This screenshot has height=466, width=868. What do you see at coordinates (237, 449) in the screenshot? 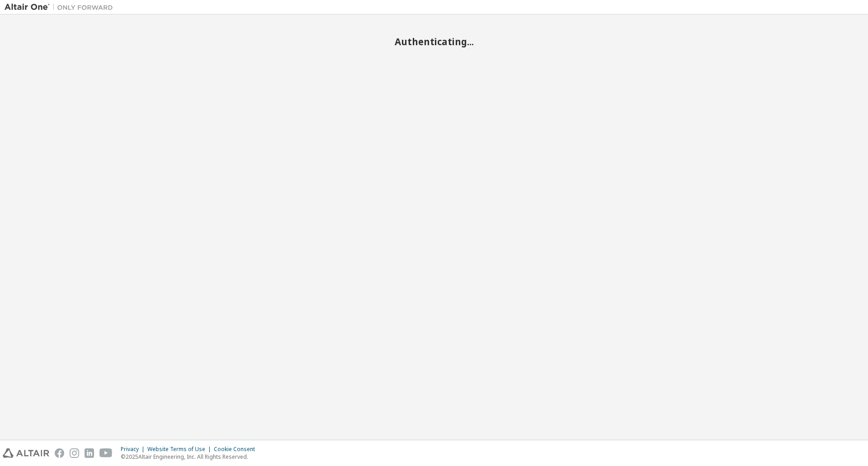
I see `div: Cookie Consent` at bounding box center [237, 449].